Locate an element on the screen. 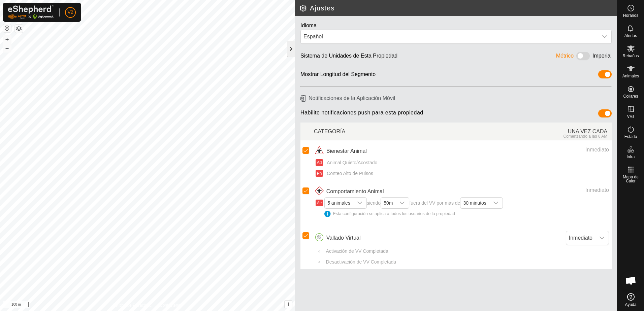  div: Métrico is located at coordinates (565, 57).